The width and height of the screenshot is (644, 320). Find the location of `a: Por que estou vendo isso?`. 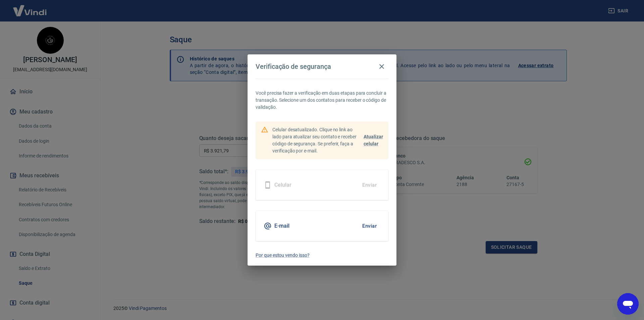

a: Por que estou vendo isso? is located at coordinates (322, 255).